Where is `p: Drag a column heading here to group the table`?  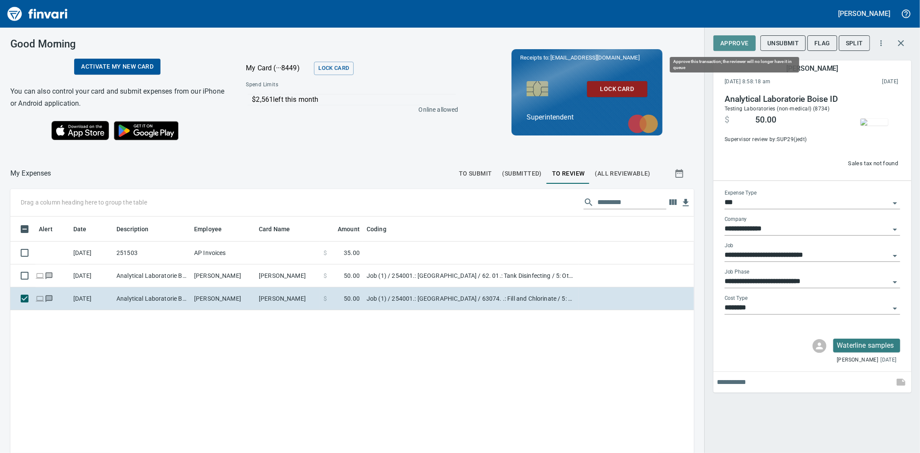
p: Drag a column heading here to group the table is located at coordinates (84, 202).